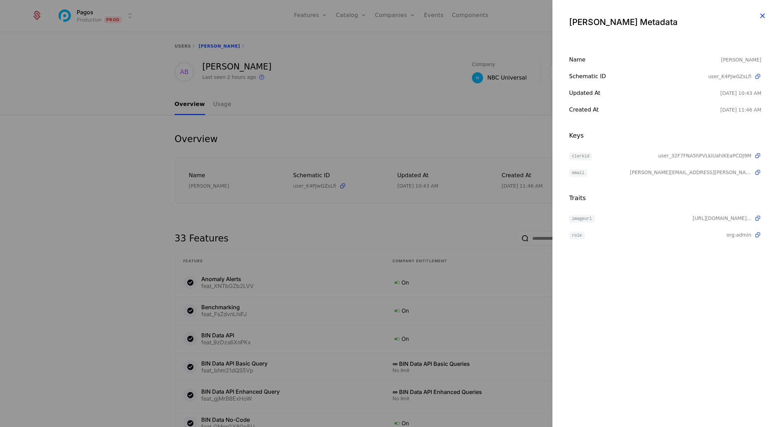 The height and width of the screenshot is (427, 778). Describe the element at coordinates (582, 219) in the screenshot. I see `span: imageurl` at that location.